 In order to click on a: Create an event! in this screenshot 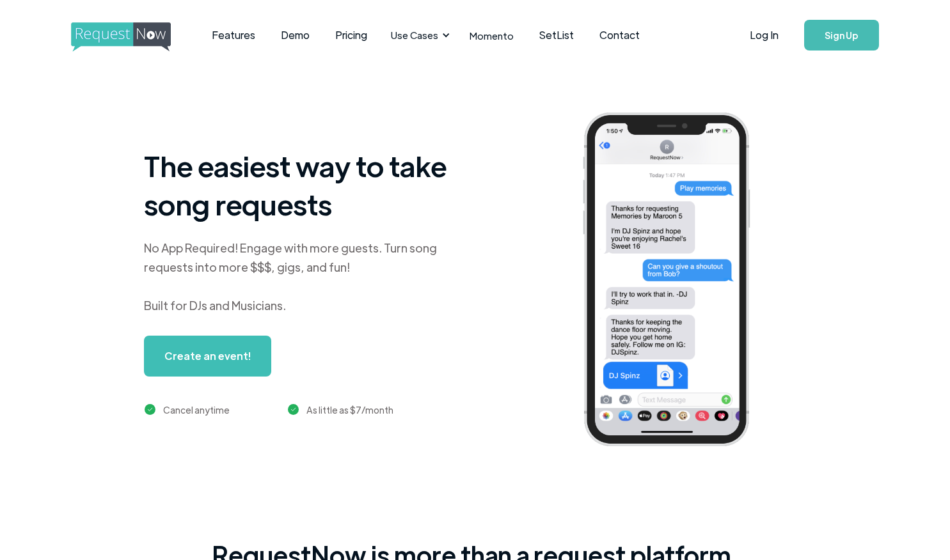, I will do `click(207, 357)`.